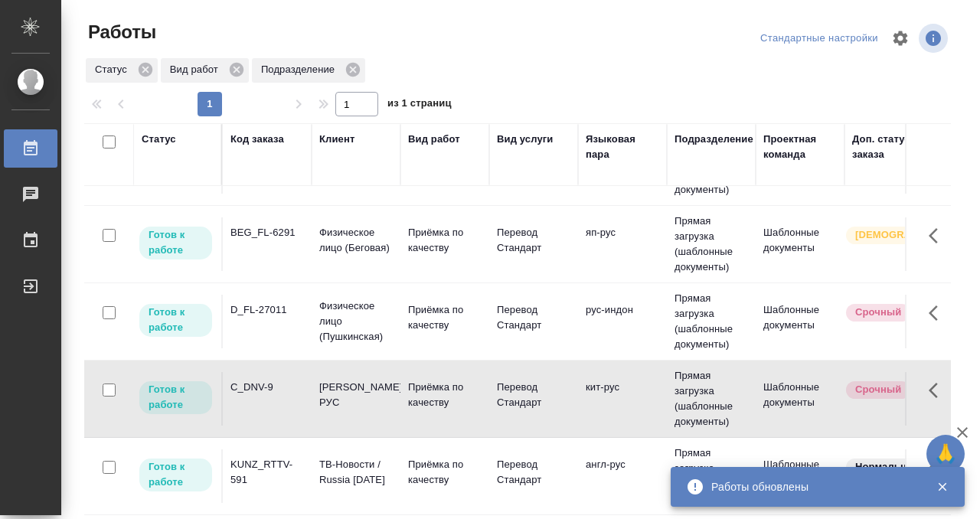  Describe the element at coordinates (267, 387) in the screenshot. I see `div: C_DNV-9` at that location.